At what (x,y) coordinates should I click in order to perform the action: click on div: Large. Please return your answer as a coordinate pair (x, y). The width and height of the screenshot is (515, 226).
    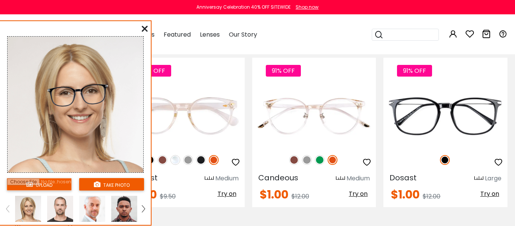
    Looking at the image, I should click on (493, 178).